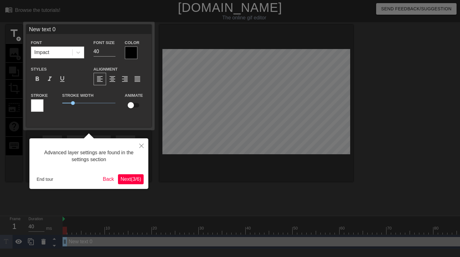 The width and height of the screenshot is (460, 257). I want to click on button: End tour, so click(45, 179).